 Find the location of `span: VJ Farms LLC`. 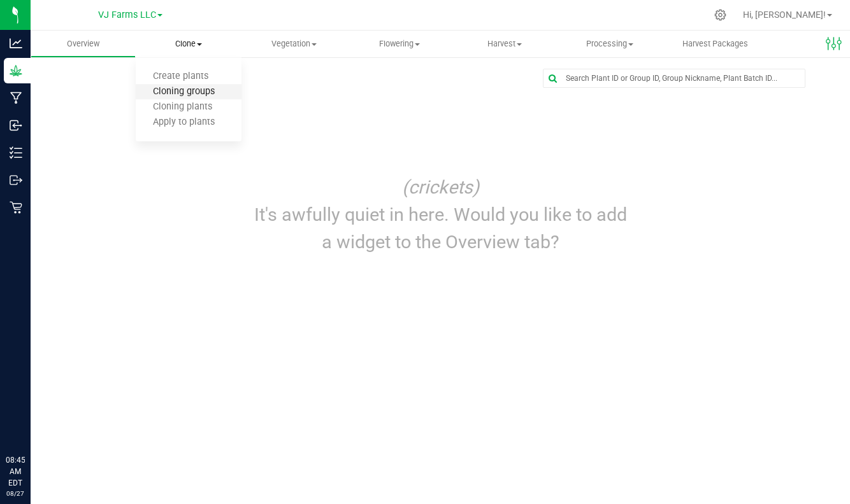

span: VJ Farms LLC is located at coordinates (127, 15).